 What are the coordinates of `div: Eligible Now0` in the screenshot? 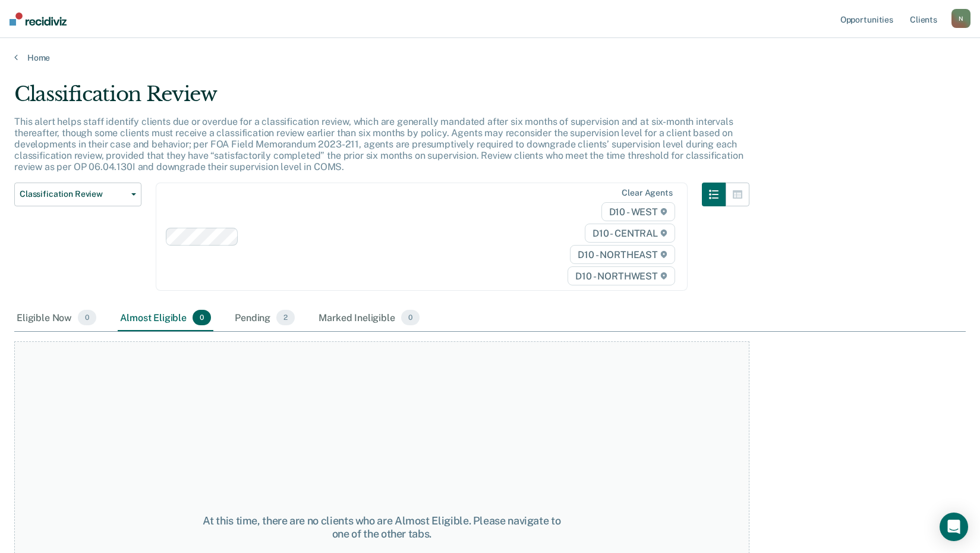 It's located at (57, 318).